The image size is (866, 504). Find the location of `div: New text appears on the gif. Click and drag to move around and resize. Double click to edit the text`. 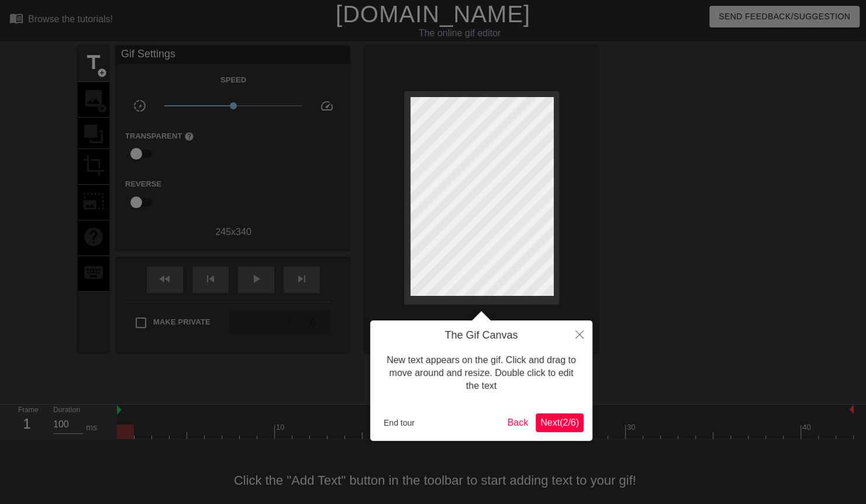

div: New text appears on the gif. Click and drag to move around and resize. Double click to edit the text is located at coordinates (481, 373).